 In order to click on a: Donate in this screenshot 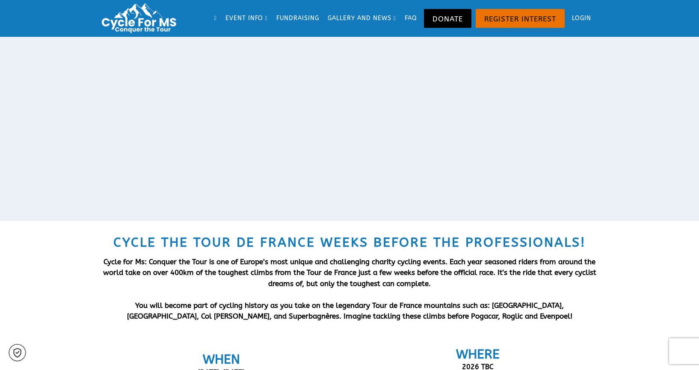, I will do `click(445, 18)`.